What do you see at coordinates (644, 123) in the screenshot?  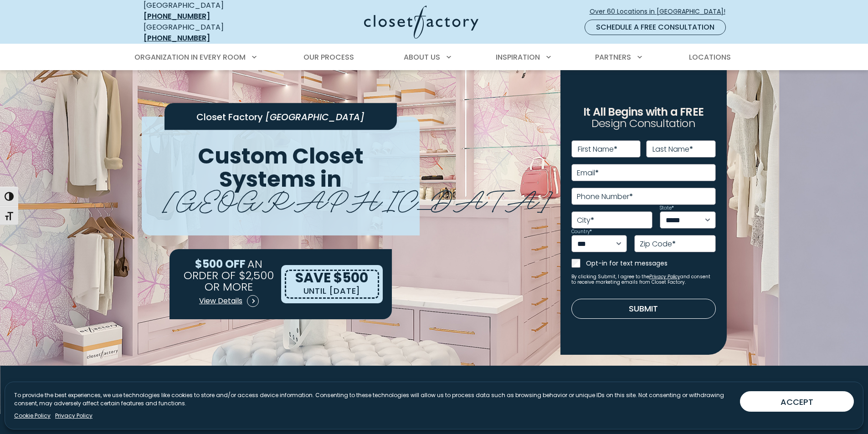 I see `span: Design Consultation` at bounding box center [644, 123].